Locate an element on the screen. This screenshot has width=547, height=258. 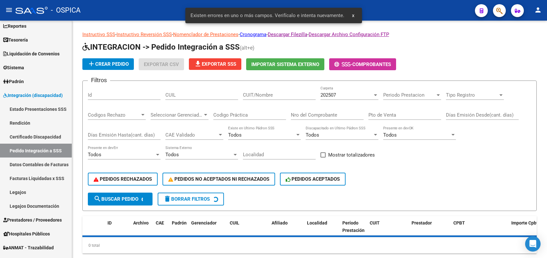
span: Prestadores / Proveedores is located at coordinates (32, 220).